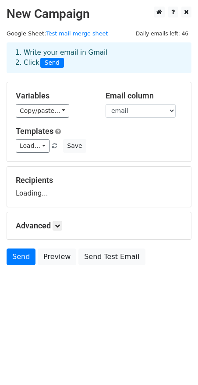 This screenshot has width=198, height=385. I want to click on h5: Advanced, so click(99, 225).